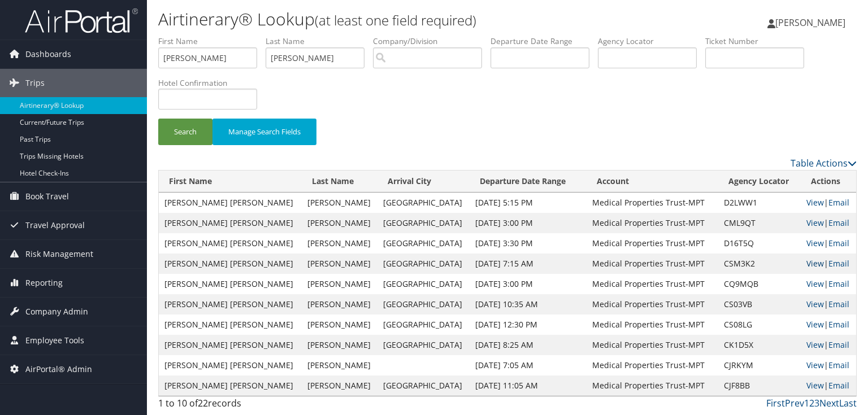 The height and width of the screenshot is (415, 868). Describe the element at coordinates (823, 164) in the screenshot. I see `a: Table Actions` at that location.